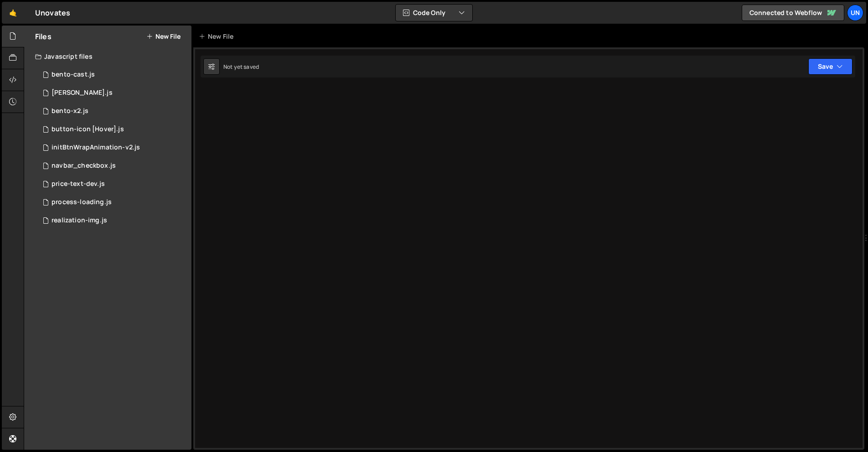 This screenshot has height=452, width=868. Describe the element at coordinates (113, 166) in the screenshot. I see `div: 16819/46951.js` at that location.